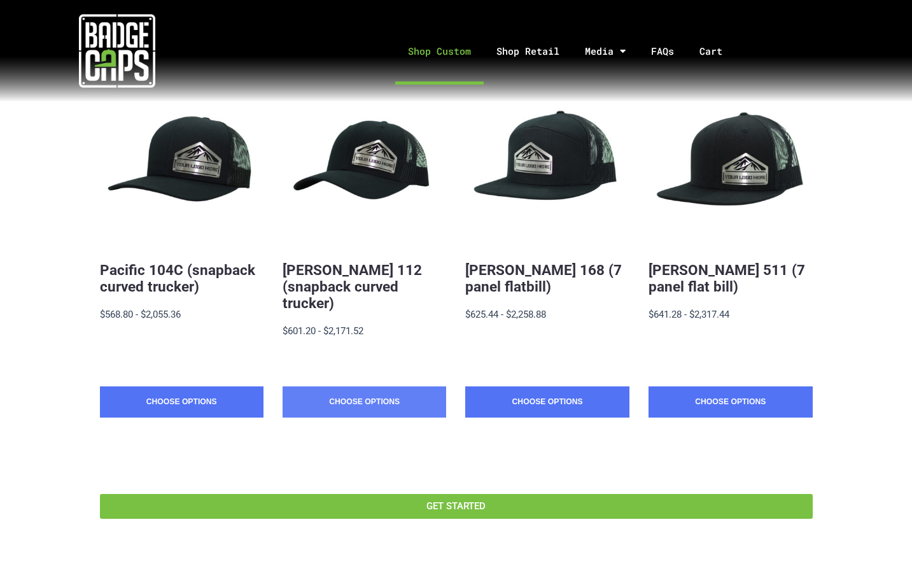 Image resolution: width=912 pixels, height=564 pixels. I want to click on div: Chat Widget, so click(880, 533).